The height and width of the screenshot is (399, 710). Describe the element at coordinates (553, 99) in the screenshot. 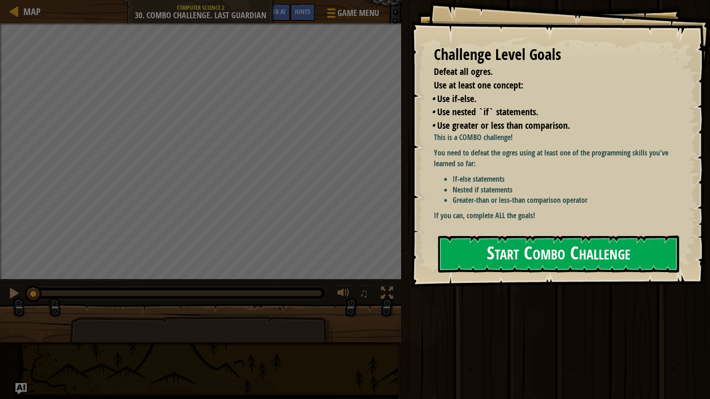

I see `li: Use if-else.` at that location.